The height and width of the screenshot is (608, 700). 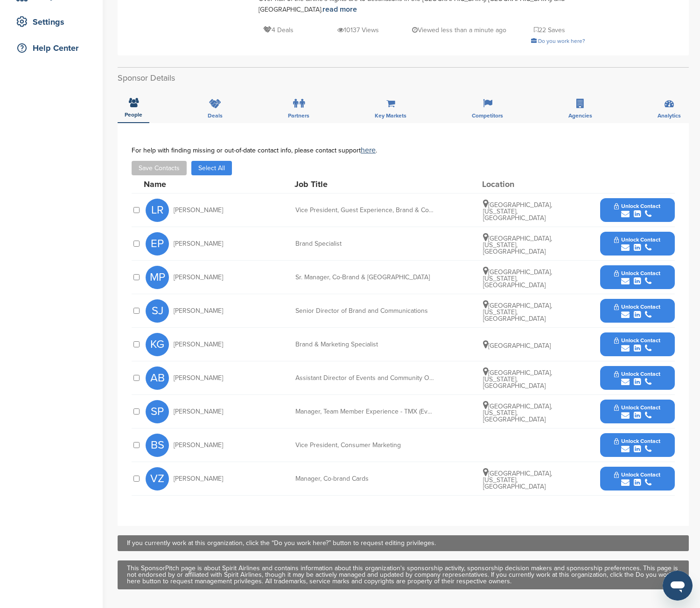 What do you see at coordinates (366, 244) in the screenshot?
I see `div: Brand Specialist` at bounding box center [366, 244].